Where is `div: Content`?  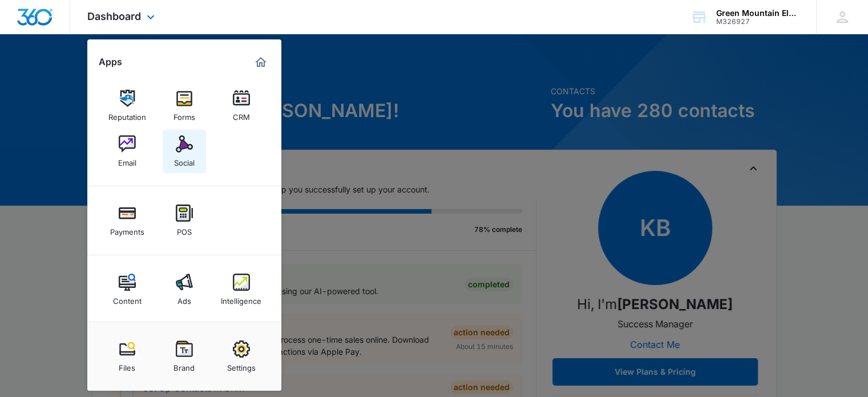 div: Content is located at coordinates (128, 298).